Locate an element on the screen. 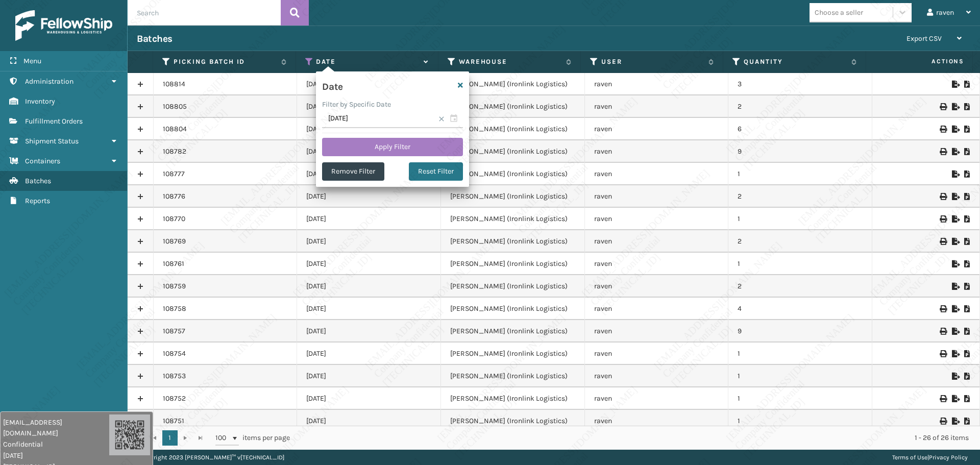 The width and height of the screenshot is (980, 465). td: 3 is located at coordinates (800, 84).